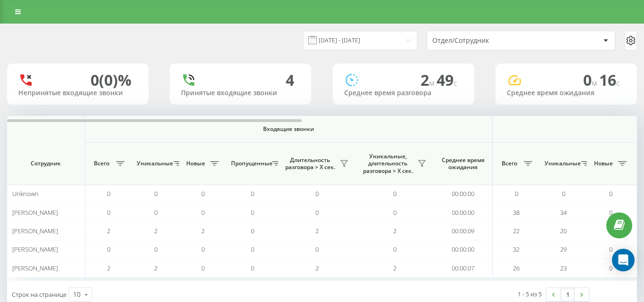 The image size is (644, 302). I want to click on span: Unknown, so click(26, 193).